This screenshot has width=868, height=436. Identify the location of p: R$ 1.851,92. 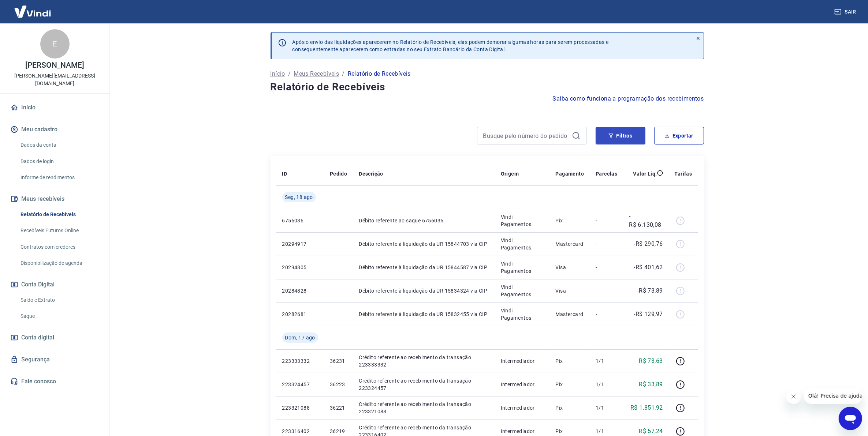
(647, 408).